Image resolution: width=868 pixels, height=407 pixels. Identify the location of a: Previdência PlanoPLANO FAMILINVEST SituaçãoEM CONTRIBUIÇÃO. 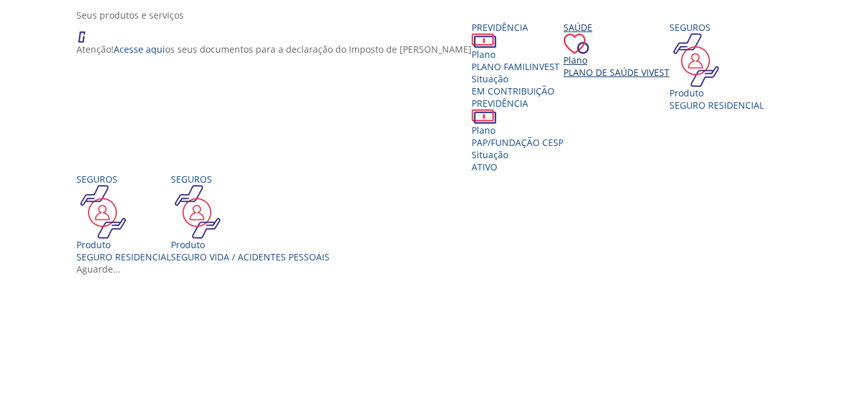
(517, 59).